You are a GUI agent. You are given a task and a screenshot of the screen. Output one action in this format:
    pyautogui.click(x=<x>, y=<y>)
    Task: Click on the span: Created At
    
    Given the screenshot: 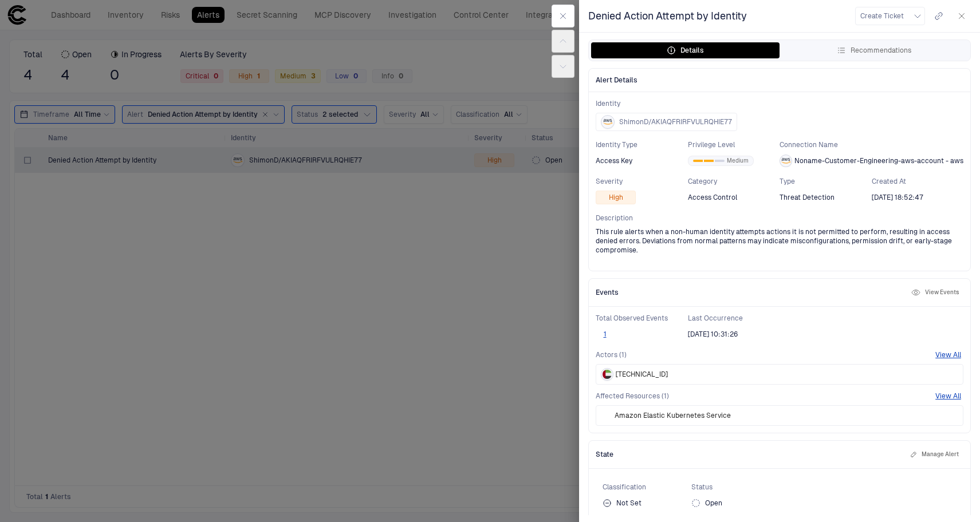 What is the action you would take?
    pyautogui.click(x=918, y=182)
    